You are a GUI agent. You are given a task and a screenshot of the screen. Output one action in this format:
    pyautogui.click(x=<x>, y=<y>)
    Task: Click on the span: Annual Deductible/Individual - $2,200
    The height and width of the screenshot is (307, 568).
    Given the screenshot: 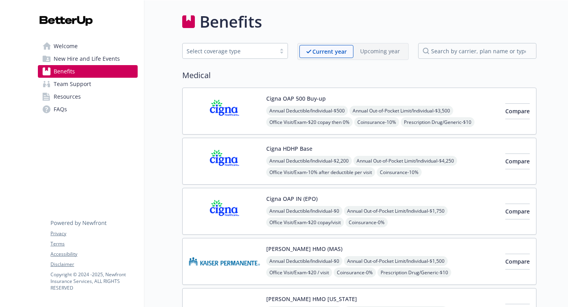 What is the action you would take?
    pyautogui.click(x=309, y=161)
    